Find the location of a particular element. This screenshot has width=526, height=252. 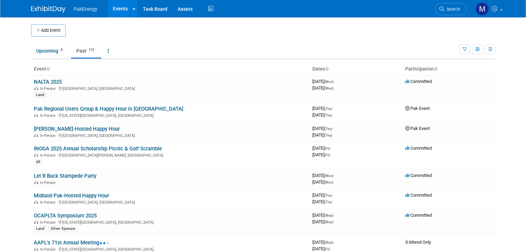

div: All is located at coordinates (38, 162).